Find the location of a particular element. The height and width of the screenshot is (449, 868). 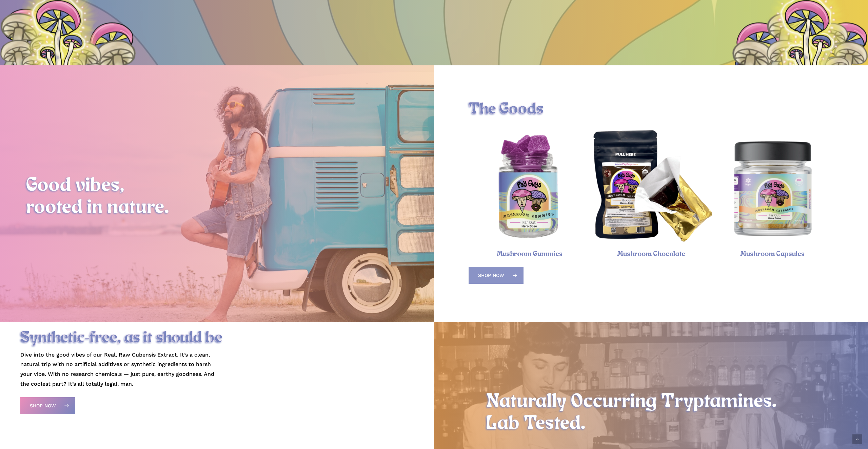

a: Mushroom Capsules is located at coordinates (772, 254).